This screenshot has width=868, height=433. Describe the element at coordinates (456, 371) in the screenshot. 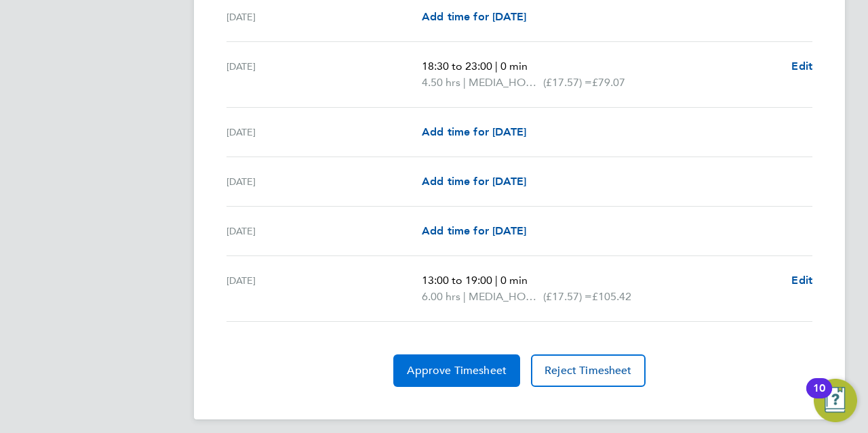

I see `button: Approve Timesheet` at that location.